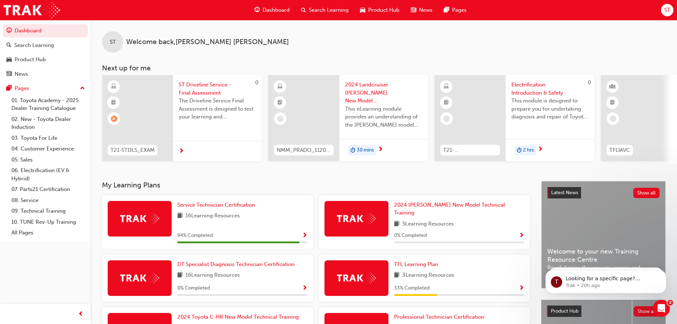 This screenshot has width=677, height=324. I want to click on button: Show all, so click(647, 311).